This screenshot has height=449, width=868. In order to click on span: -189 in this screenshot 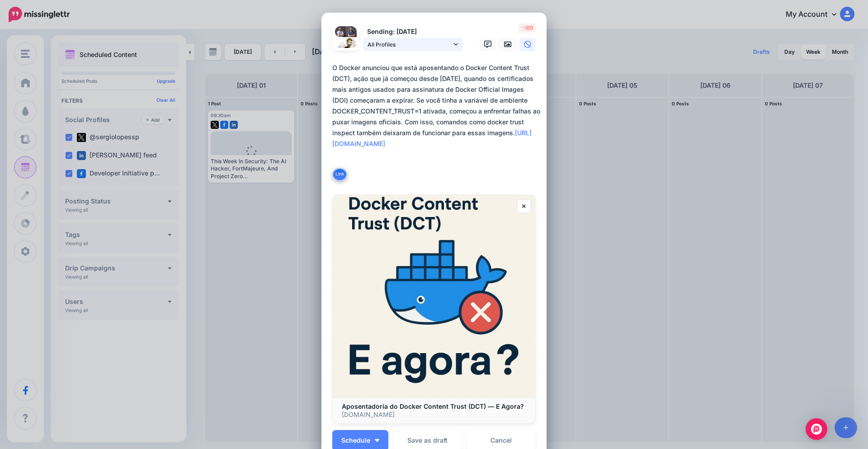, I will do `click(527, 28)`.